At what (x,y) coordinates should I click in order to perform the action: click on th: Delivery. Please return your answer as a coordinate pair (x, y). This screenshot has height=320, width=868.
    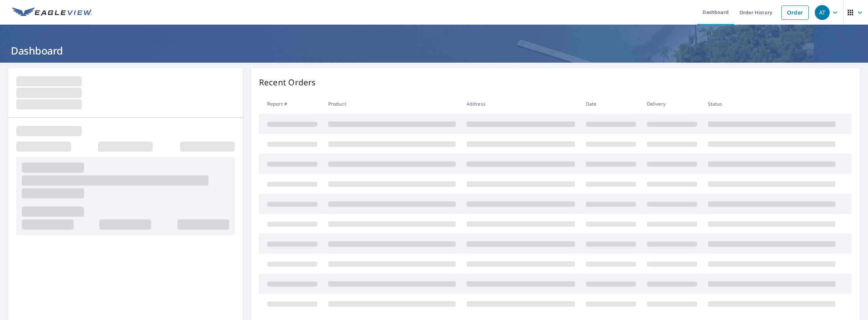
    Looking at the image, I should click on (672, 104).